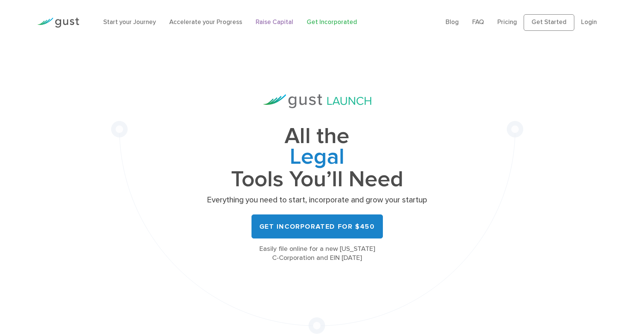 The width and height of the screenshot is (634, 335). What do you see at coordinates (317, 101) in the screenshot?
I see `img: Gust Launch Logo` at bounding box center [317, 101].